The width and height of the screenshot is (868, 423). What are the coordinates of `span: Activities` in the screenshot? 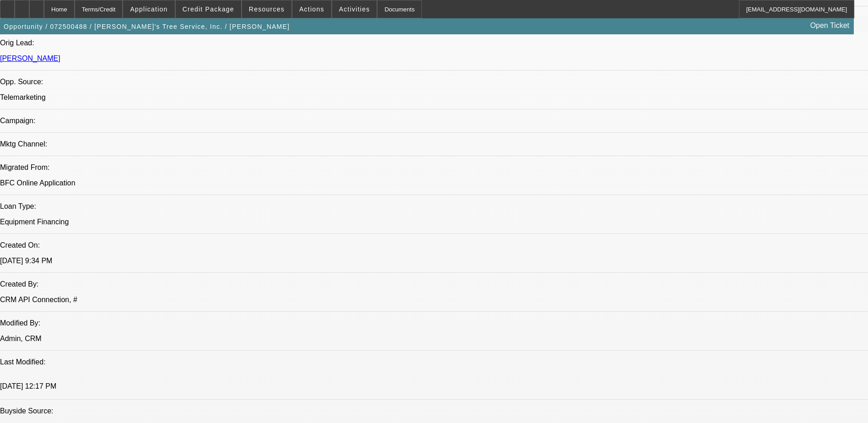 It's located at (355, 9).